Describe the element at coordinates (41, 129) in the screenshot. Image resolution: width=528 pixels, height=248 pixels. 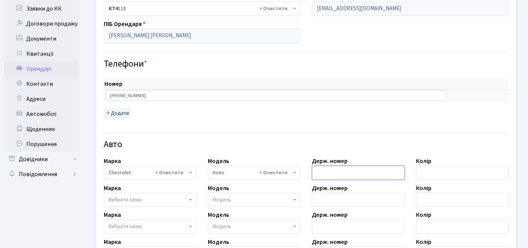
I see `a: Щоденник` at that location.